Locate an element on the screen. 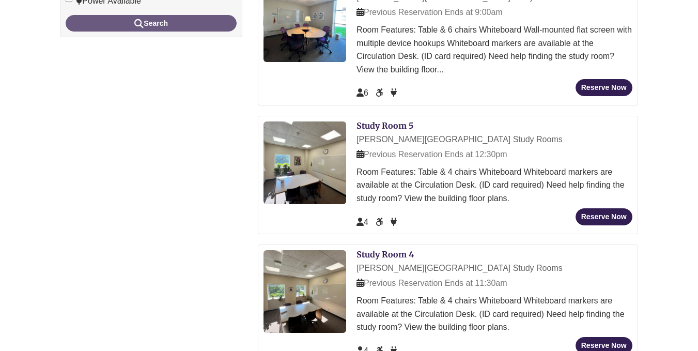 The height and width of the screenshot is (351, 698). button: Search is located at coordinates (151, 23).